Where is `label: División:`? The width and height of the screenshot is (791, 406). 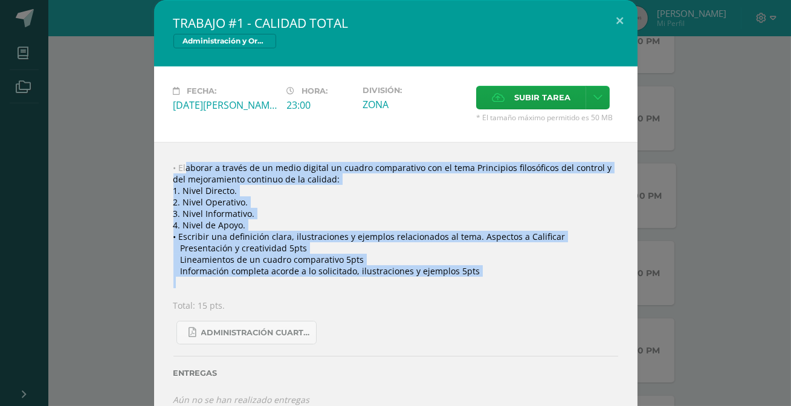 label: División: is located at coordinates (414, 90).